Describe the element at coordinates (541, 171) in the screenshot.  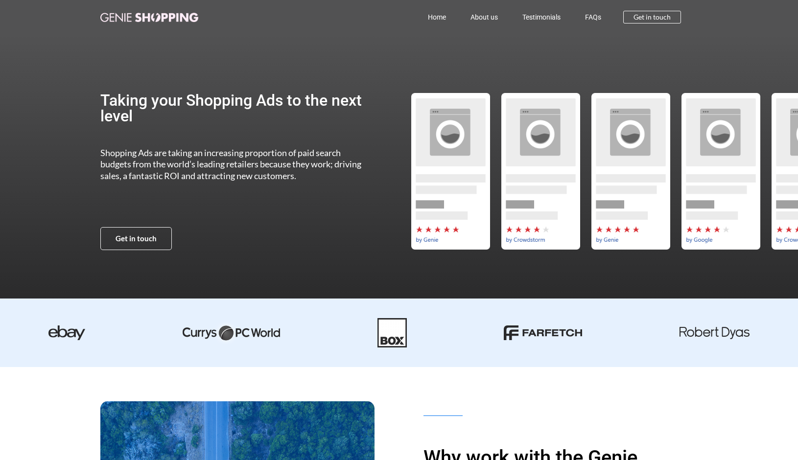
I see `div: 2 / 5` at that location.